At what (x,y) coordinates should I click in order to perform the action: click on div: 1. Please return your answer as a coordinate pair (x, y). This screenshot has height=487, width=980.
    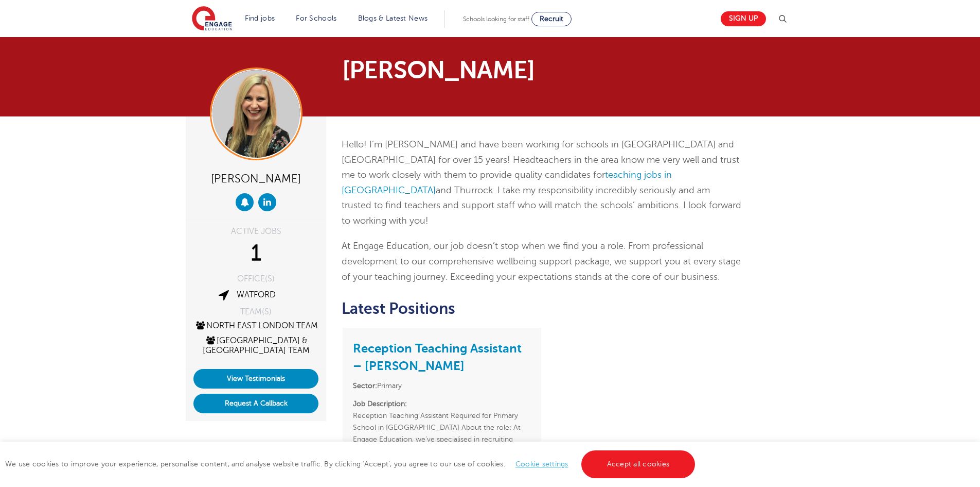
    Looking at the image, I should click on (256, 253).